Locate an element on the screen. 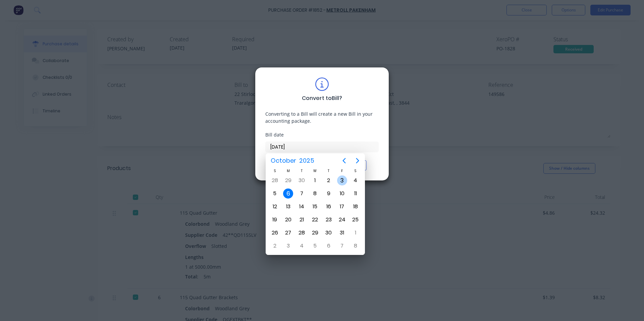 This screenshot has width=644, height=321. div: Thursday, October 23, 2025 is located at coordinates (329, 219).